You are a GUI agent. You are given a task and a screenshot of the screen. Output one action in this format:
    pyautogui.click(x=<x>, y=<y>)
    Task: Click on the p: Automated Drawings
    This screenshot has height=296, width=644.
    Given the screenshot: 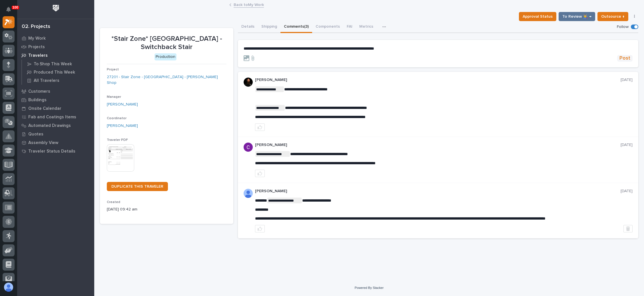 What is the action you would take?
    pyautogui.click(x=49, y=126)
    